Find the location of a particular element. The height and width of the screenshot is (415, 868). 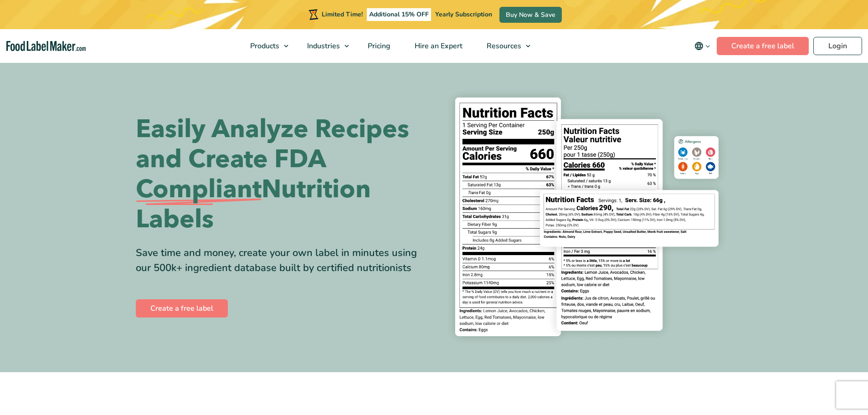

span: Pricing is located at coordinates (378, 46).